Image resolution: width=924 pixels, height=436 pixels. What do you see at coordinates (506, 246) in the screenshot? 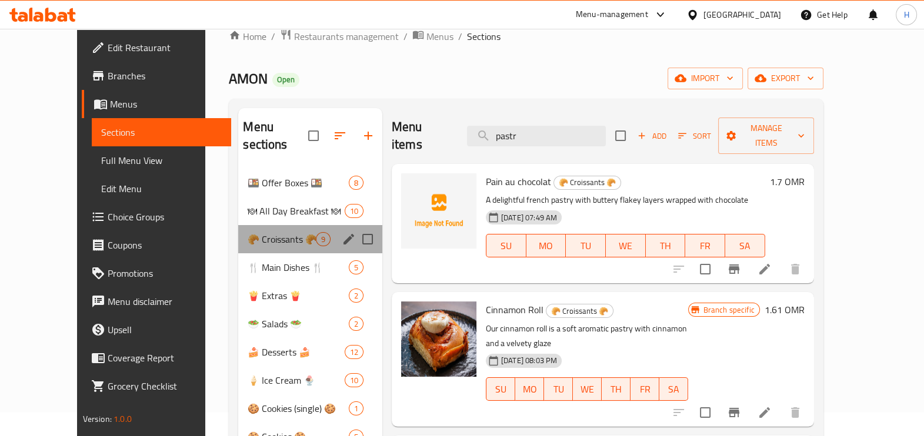
I see `span: SU` at bounding box center [506, 246].